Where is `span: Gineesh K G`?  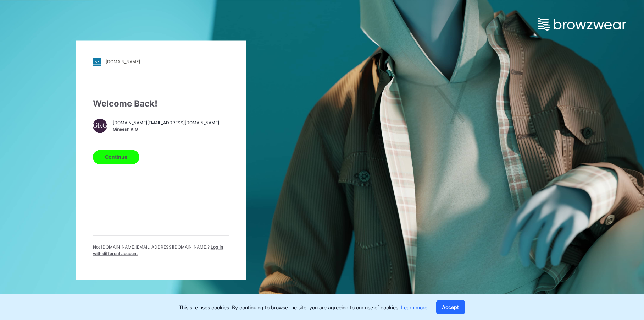 span: Gineesh K G is located at coordinates (166, 130).